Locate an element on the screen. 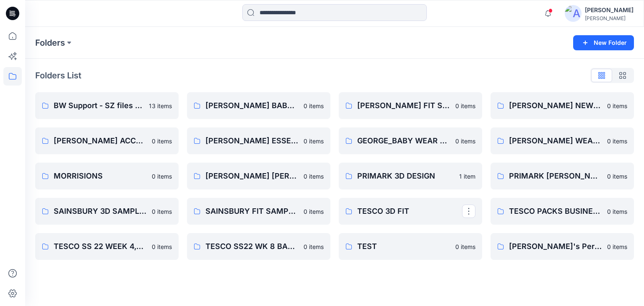  p: BW Support - SZ files (A6) is located at coordinates (99, 106).